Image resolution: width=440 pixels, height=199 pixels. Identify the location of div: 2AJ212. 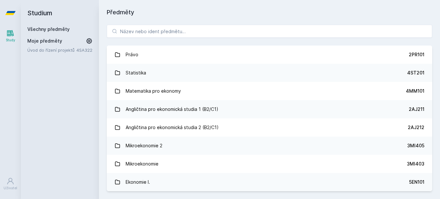
(416, 128).